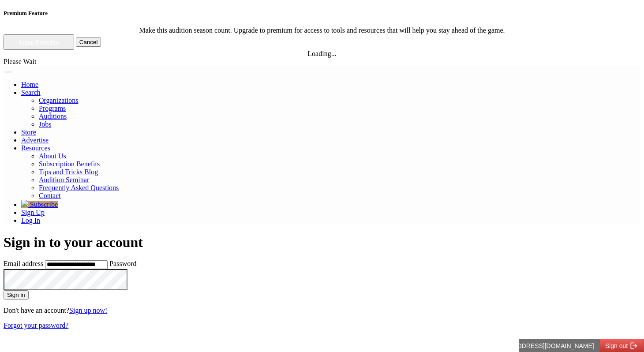 This screenshot has height=352, width=644. Describe the element at coordinates (39, 42) in the screenshot. I see `a: About Premium` at that location.